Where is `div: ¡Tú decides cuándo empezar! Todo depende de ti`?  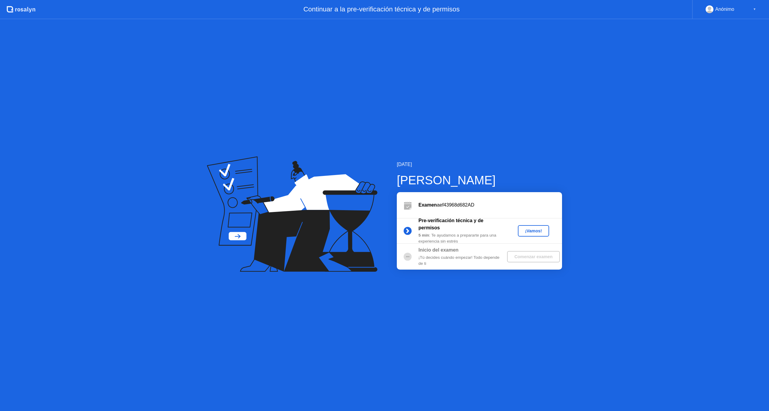 div: ¡Tú decides cuándo empezar! Todo depende de ti is located at coordinates (462, 261).